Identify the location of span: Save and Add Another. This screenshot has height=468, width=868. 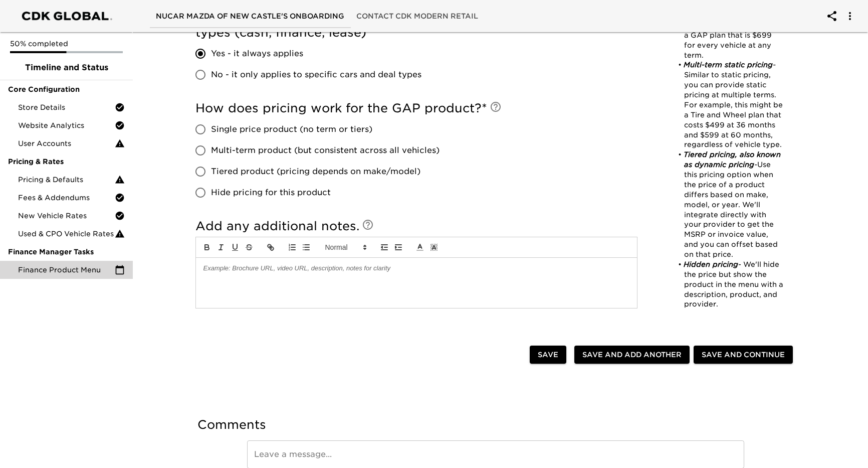
(632, 355).